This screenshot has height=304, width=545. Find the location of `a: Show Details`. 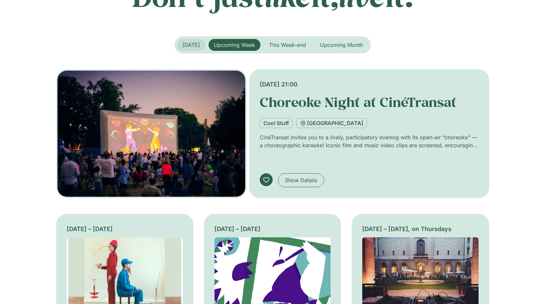

a: Show Details is located at coordinates (301, 180).